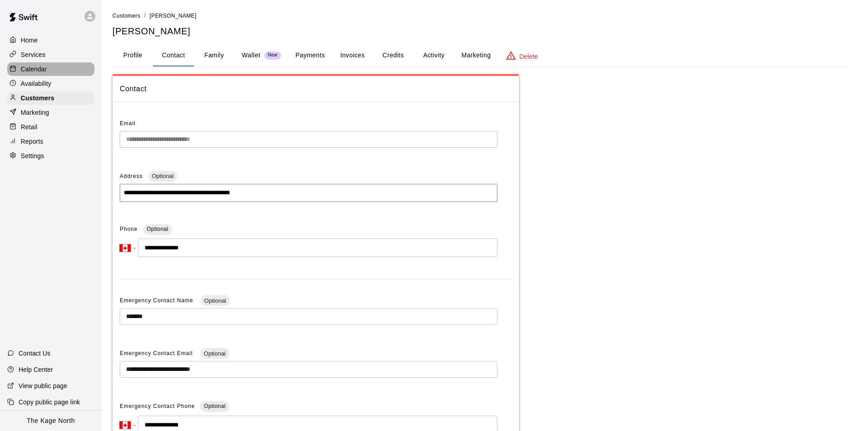 The image size is (857, 431). What do you see at coordinates (214, 56) in the screenshot?
I see `button: Family` at bounding box center [214, 56].